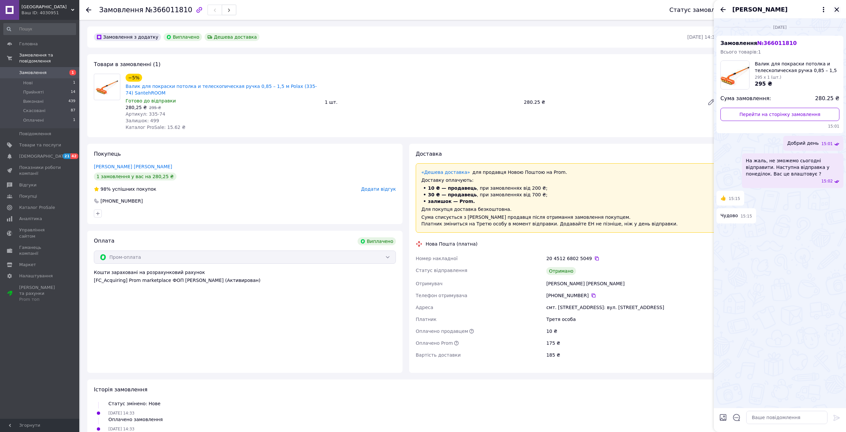  Describe the element at coordinates (135, 404) in the screenshot. I see `div: Статус змінено: Нове` at that location.